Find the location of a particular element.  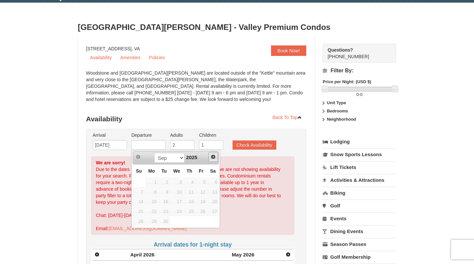

span: 24 is located at coordinates (176, 211).